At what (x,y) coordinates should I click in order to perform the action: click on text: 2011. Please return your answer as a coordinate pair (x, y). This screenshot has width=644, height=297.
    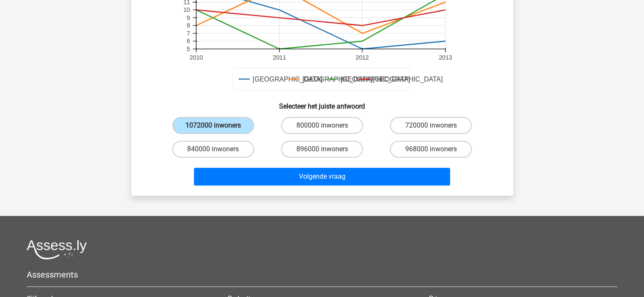
    Looking at the image, I should click on (280, 57).